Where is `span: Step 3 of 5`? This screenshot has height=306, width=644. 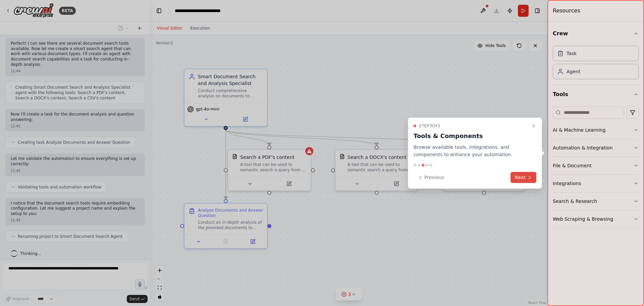 span: Step 3 of 5 is located at coordinates (430, 125).